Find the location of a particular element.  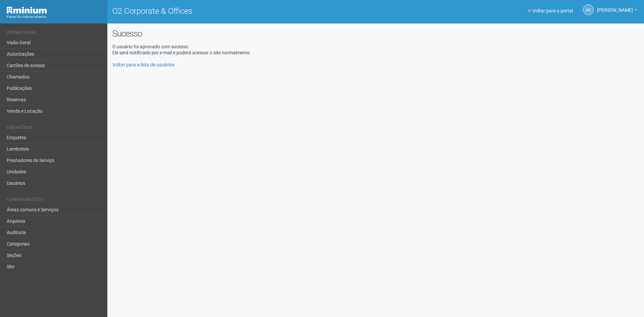

li: Configurações is located at coordinates (55, 201).